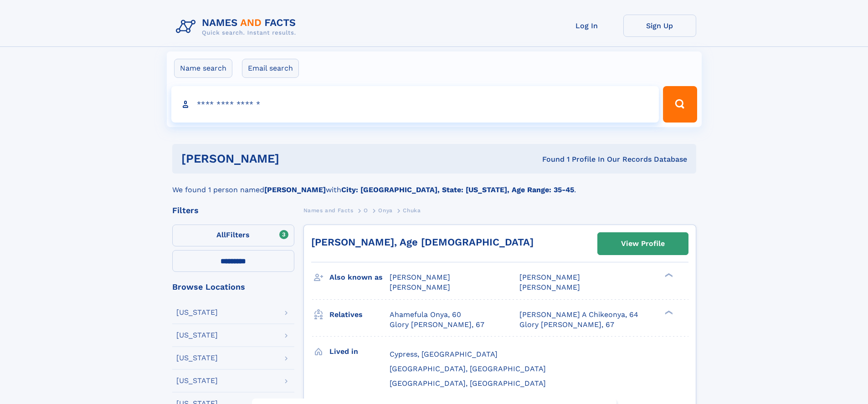 The width and height of the screenshot is (868, 404). What do you see at coordinates (270, 68) in the screenshot?
I see `label: Email search` at bounding box center [270, 68].